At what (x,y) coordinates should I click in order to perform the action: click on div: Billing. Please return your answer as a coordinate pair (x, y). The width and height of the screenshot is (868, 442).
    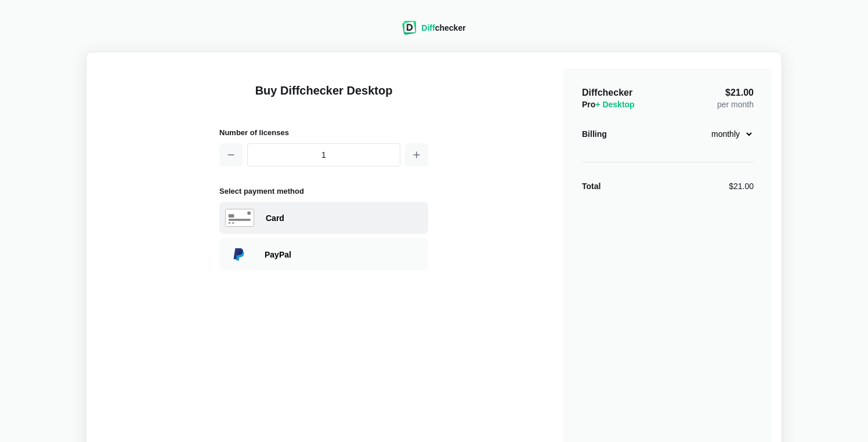
    Looking at the image, I should click on (594, 134).